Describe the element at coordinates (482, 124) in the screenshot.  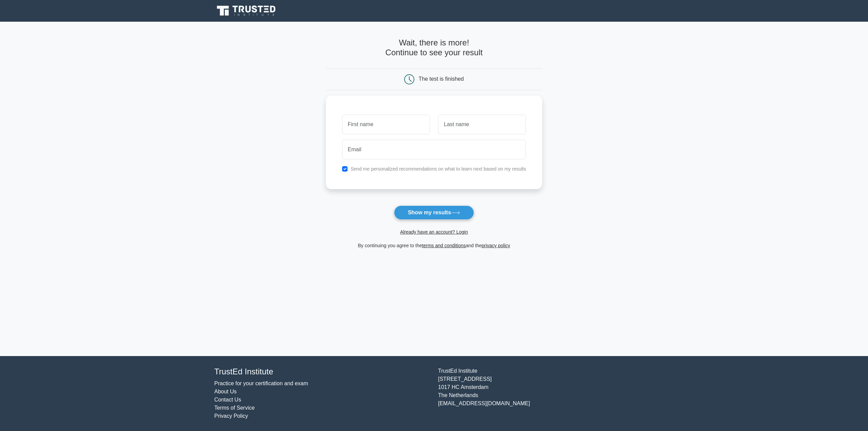
I see `input: Last name` at that location.